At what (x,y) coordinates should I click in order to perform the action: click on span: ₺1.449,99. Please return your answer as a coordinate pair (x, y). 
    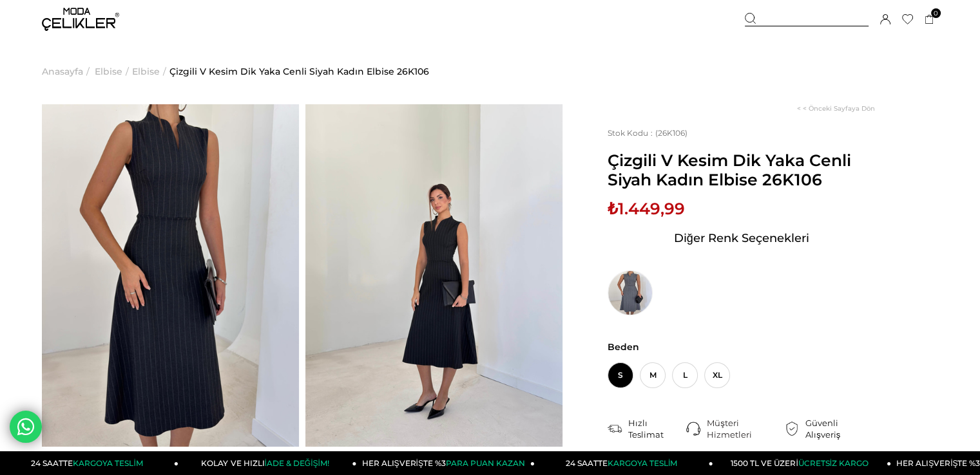
    Looking at the image, I should click on (647, 209).